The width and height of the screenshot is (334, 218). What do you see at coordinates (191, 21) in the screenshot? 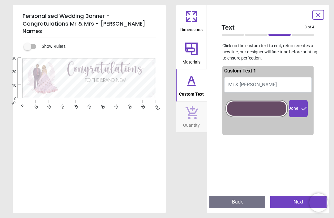
I see `button: Dimensions` at bounding box center [191, 21].